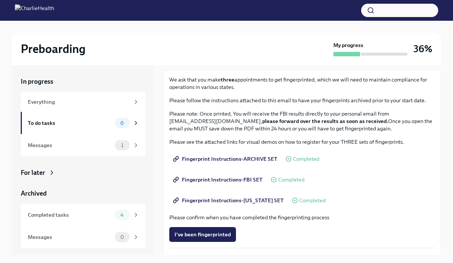 This screenshot has width=453, height=263. I want to click on a: Messages0, so click(83, 237).